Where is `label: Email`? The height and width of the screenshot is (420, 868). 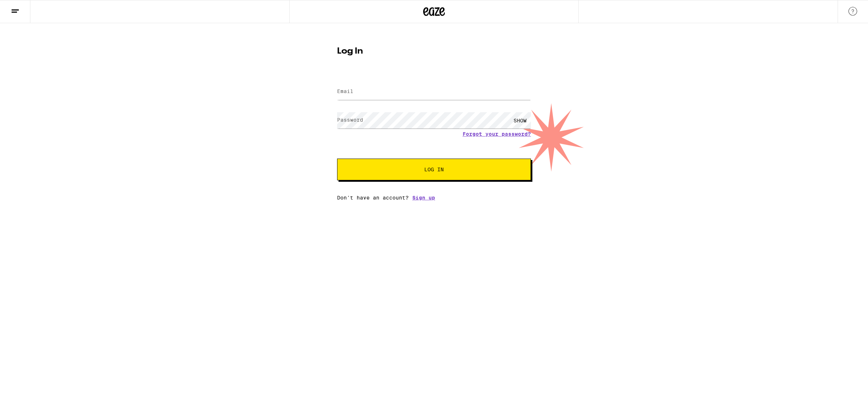 label: Email is located at coordinates (345, 92).